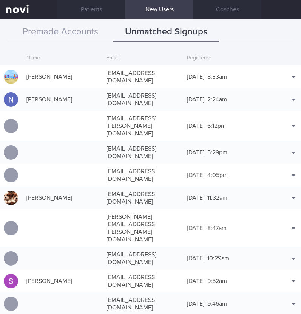  Describe the element at coordinates (217, 198) in the screenshot. I see `span: 11:32am` at that location.